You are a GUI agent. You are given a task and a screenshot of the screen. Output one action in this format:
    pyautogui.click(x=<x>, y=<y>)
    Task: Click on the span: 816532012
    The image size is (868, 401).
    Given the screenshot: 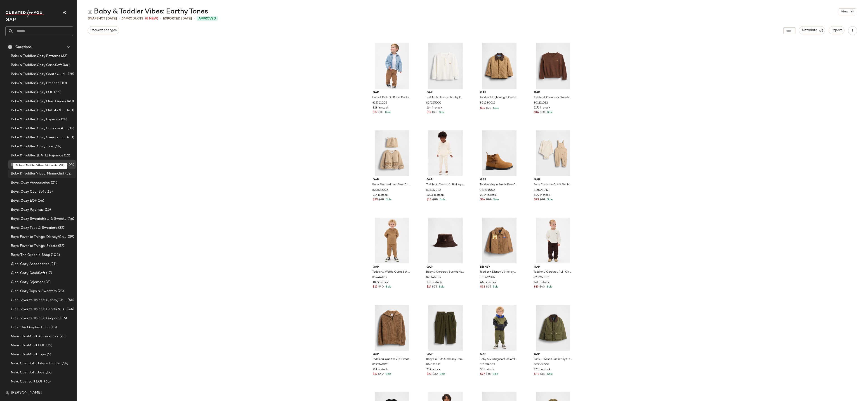 What is the action you would take?
    pyautogui.click(x=433, y=365)
    